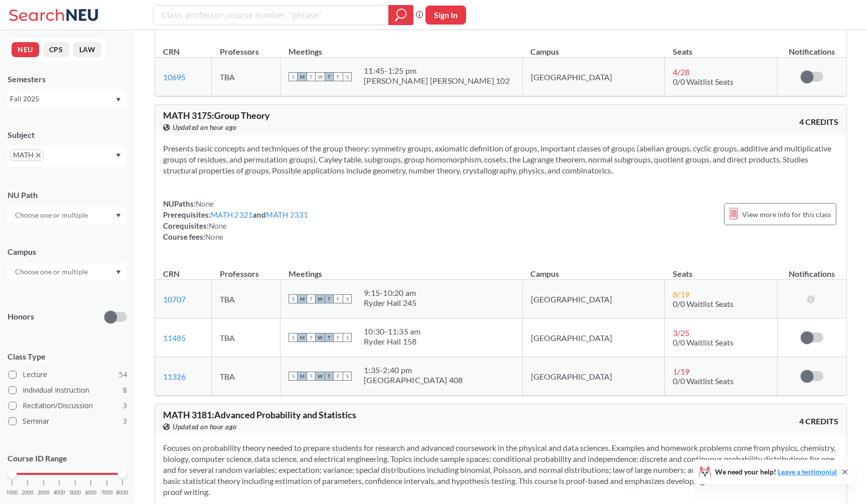 This screenshot has width=867, height=504. What do you see at coordinates (174, 376) in the screenshot?
I see `a: 11326` at bounding box center [174, 376].